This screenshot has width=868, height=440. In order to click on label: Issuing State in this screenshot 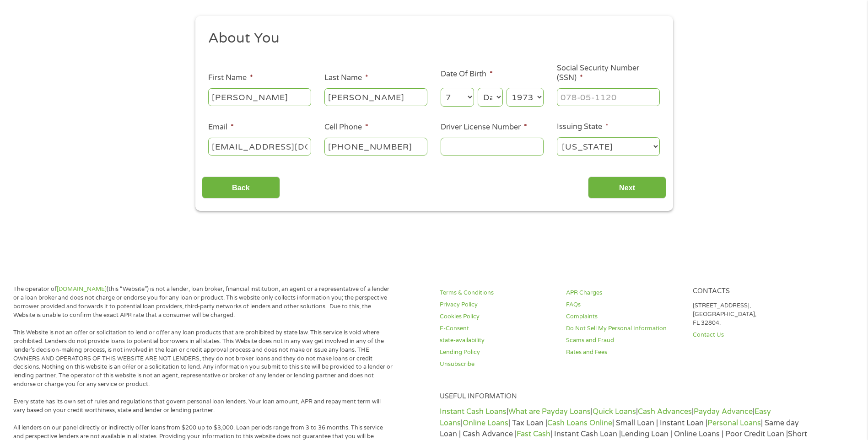, I will do `click(583, 127)`.